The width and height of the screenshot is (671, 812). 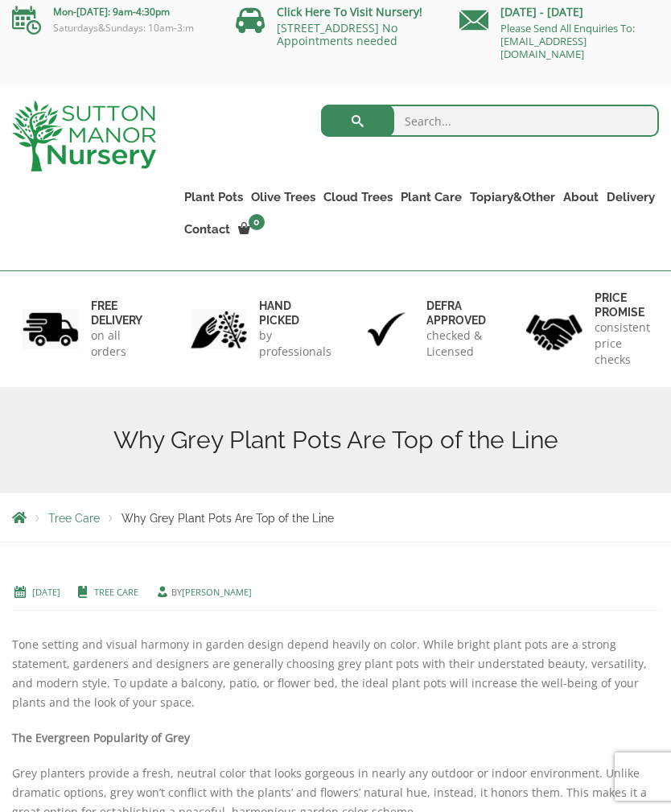 I want to click on span: by, so click(x=203, y=591).